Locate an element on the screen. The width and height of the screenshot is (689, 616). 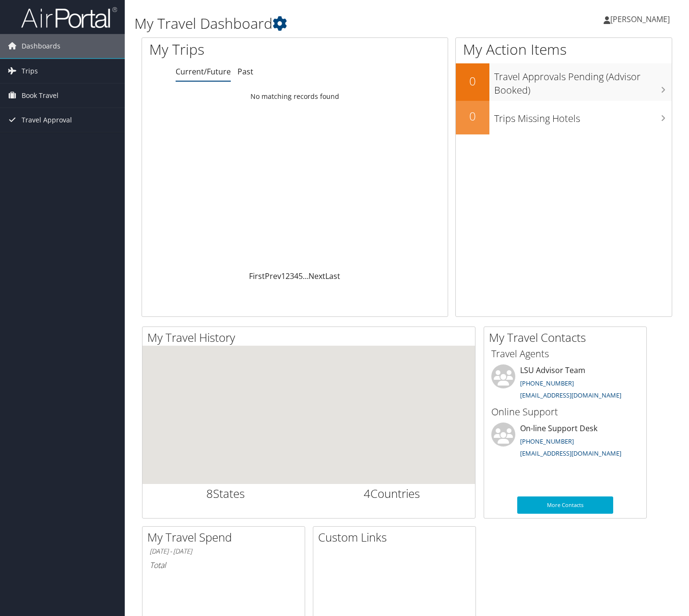
a: 5 is located at coordinates (301, 276).